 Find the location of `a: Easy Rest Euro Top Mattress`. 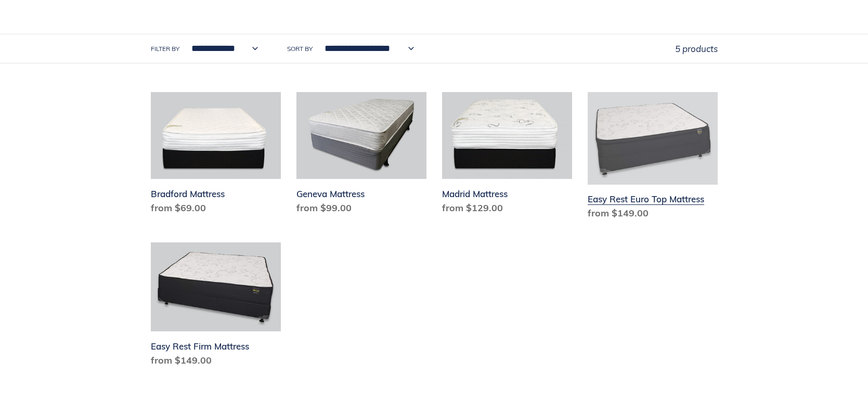

a: Easy Rest Euro Top Mattress is located at coordinates (653, 158).